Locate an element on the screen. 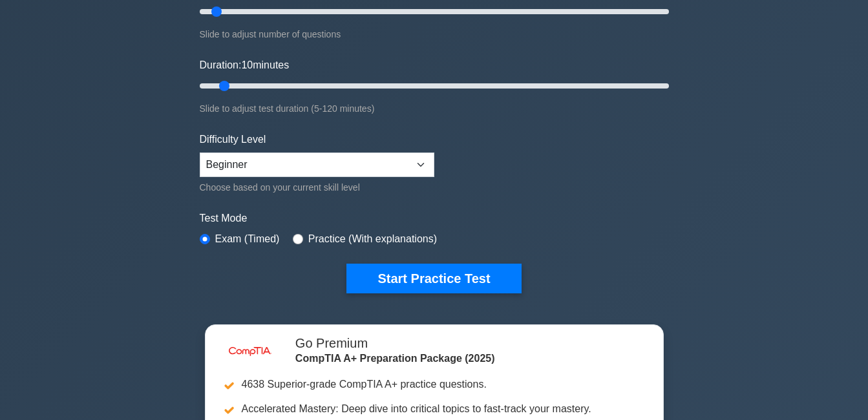 The image size is (868, 420). button: Start Practice Test is located at coordinates (434, 279).